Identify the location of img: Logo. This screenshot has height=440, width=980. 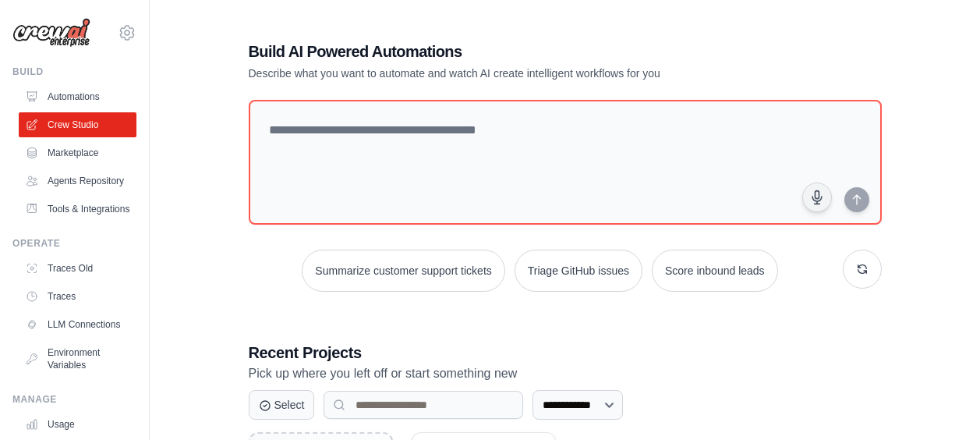
(52, 33).